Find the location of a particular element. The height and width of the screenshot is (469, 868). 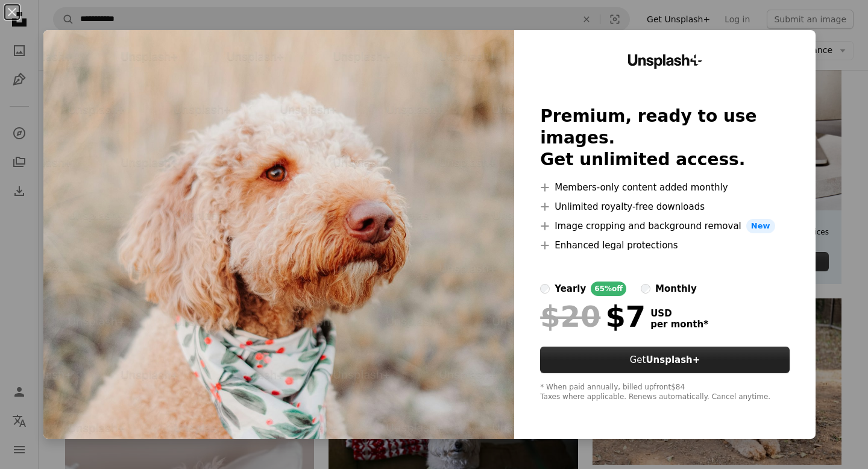

li: Unlimited royalty-free downloads is located at coordinates (664, 207).